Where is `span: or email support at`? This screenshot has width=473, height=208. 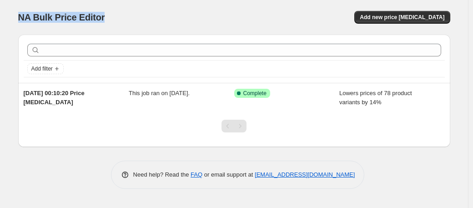 span: or email support at is located at coordinates (228, 174).